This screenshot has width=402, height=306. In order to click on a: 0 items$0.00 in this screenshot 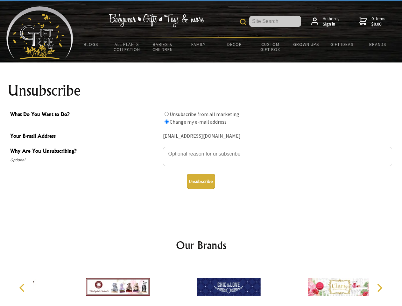, I will do `click(372, 21)`.